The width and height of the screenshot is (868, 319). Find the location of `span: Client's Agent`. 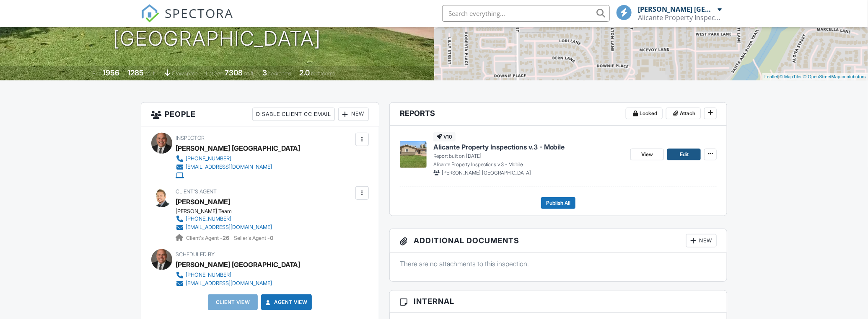

span: Client's Agent is located at coordinates (196, 191).